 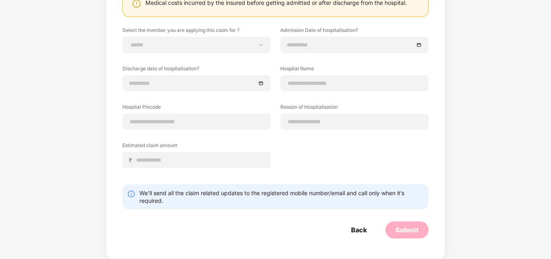 I want to click on label: Hospital Pincode, so click(x=196, y=108).